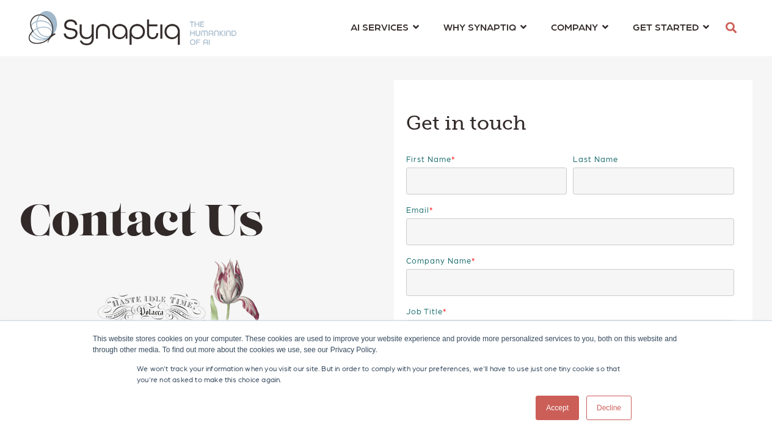  What do you see at coordinates (418, 209) in the screenshot?
I see `span: Email` at bounding box center [418, 209].